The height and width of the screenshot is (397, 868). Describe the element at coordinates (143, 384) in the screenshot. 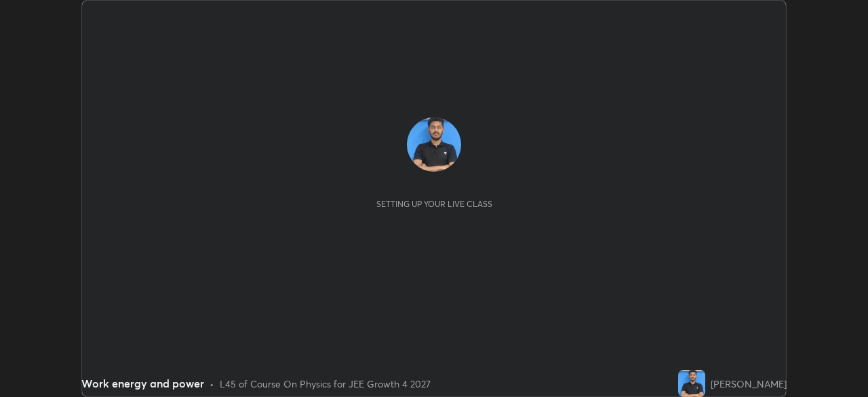

I see `div: Work energy and power` at that location.